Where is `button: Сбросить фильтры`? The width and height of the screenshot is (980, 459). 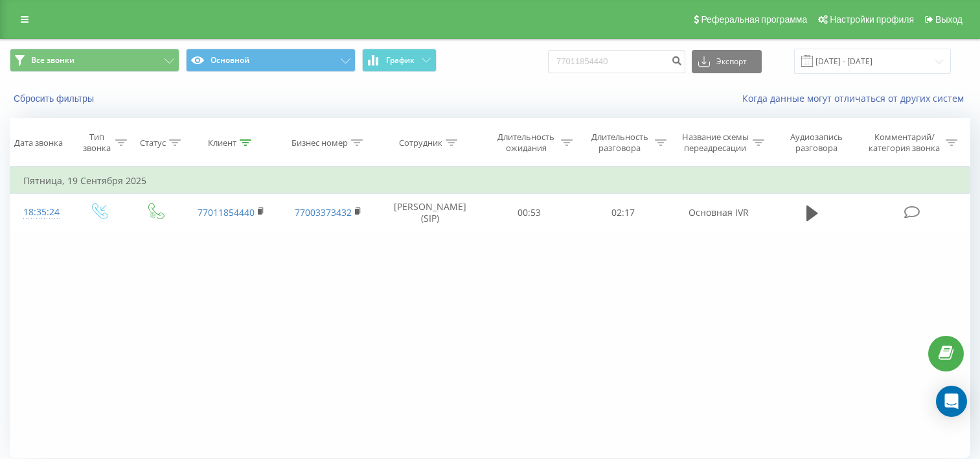 button: Сбросить фильтры is located at coordinates (55, 98).